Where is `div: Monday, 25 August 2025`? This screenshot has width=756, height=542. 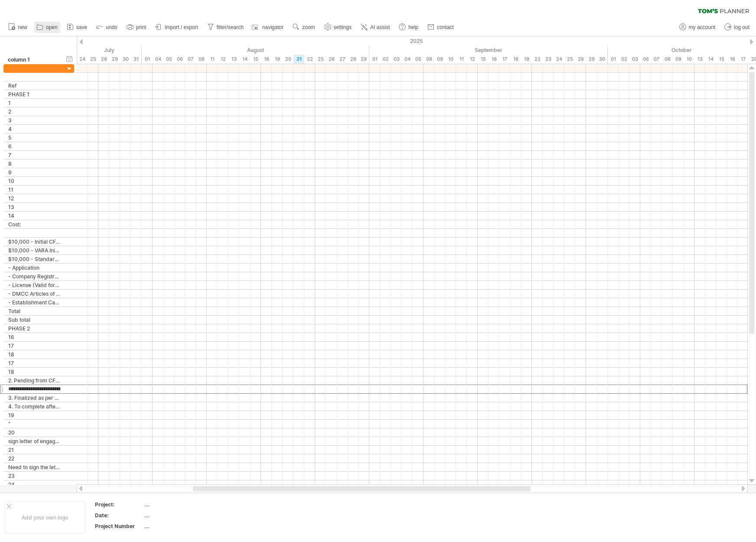 div: Monday, 25 August 2025 is located at coordinates (320, 59).